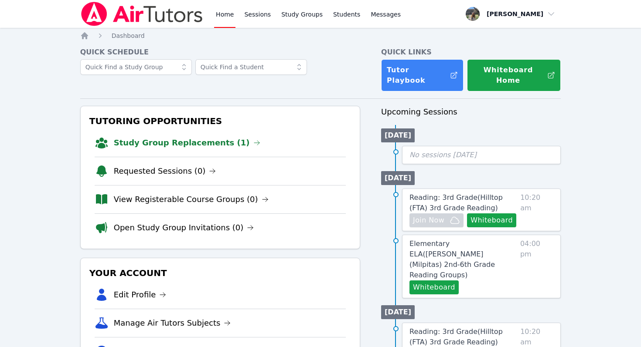 This screenshot has width=641, height=347. I want to click on a: Tutor Playbook, so click(422, 75).